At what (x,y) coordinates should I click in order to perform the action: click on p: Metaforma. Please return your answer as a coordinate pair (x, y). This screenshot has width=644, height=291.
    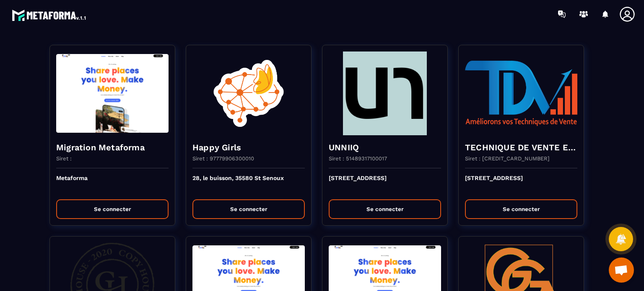
    Looking at the image, I should click on (113, 184).